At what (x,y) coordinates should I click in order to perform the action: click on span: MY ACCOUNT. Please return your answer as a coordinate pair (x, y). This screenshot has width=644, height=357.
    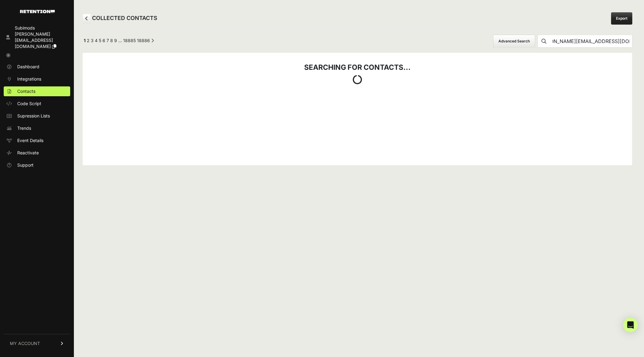
    Looking at the image, I should click on (25, 343).